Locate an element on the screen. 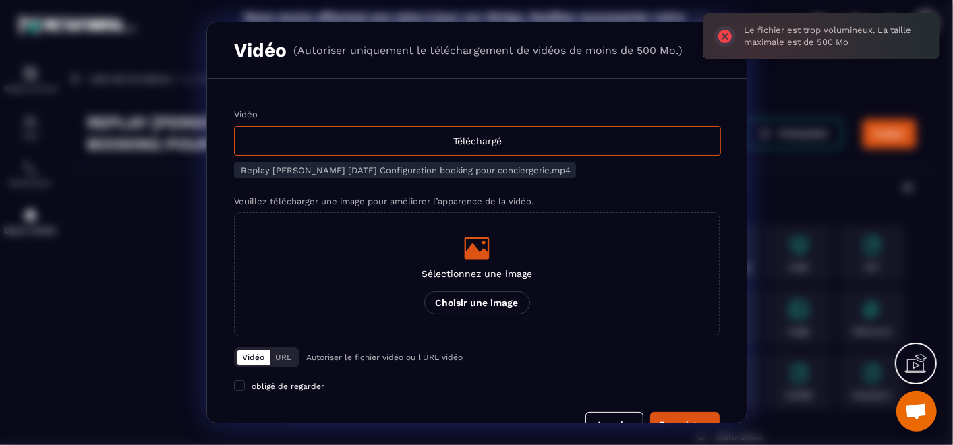 Image resolution: width=953 pixels, height=445 pixels. p: Choisir une image is located at coordinates (476, 303).